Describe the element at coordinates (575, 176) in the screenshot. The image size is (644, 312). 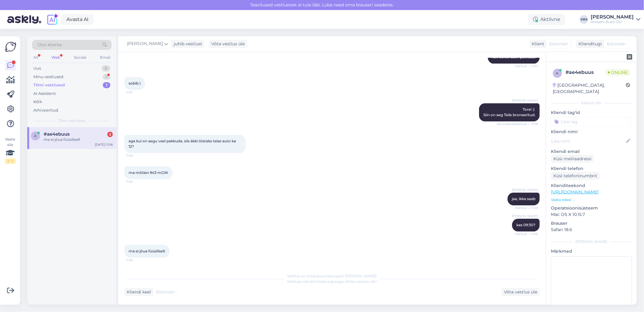
I see `div: Küsi telefoninumbrit` at that location.